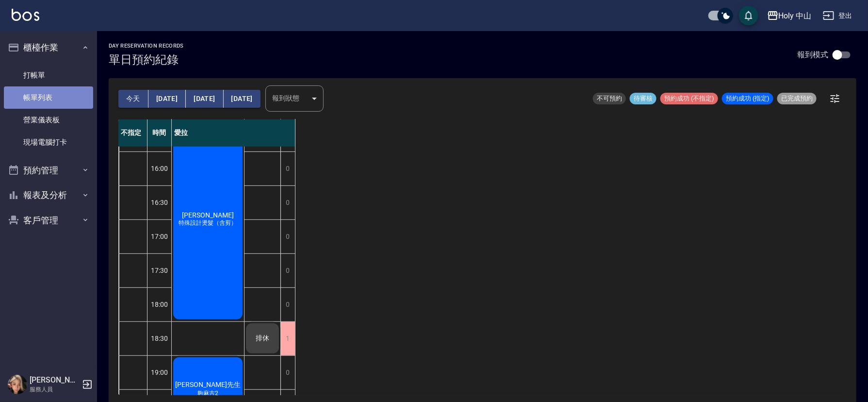  What do you see at coordinates (159, 133) in the screenshot?
I see `div: 時間` at bounding box center [159, 133].